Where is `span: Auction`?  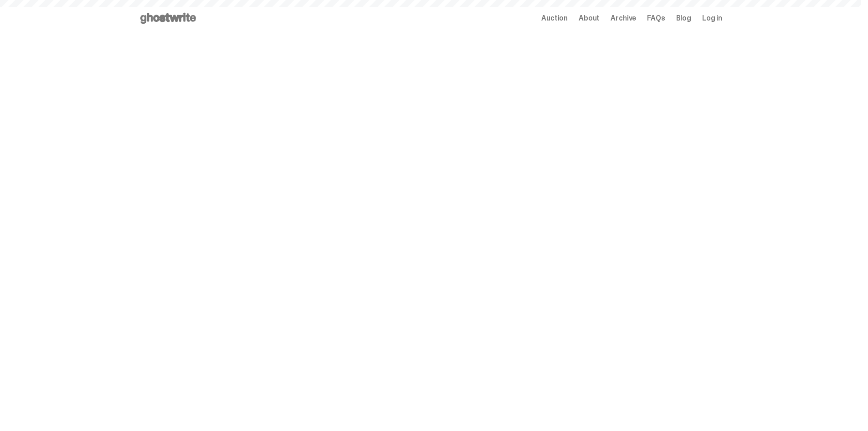
span: Auction is located at coordinates (555, 18).